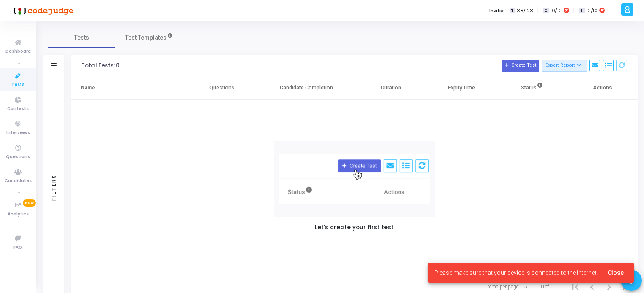 This screenshot has height=293, width=644. What do you see at coordinates (42, 11) in the screenshot?
I see `img: logo` at bounding box center [42, 11].